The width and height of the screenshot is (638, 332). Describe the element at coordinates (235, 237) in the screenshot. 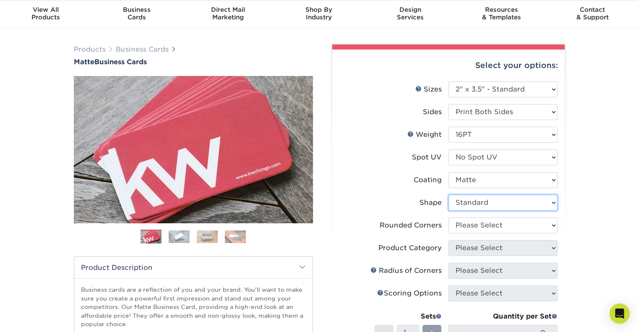

I see `img: Business Cards 04` at that location.